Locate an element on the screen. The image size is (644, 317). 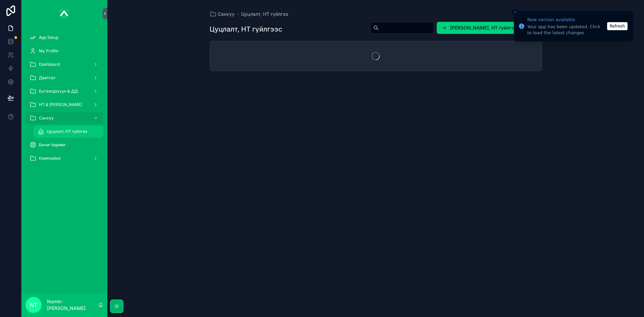
a: Dashboard is located at coordinates (65, 65).